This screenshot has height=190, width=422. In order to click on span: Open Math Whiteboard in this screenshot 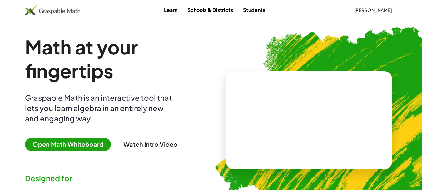, I will do `click(68, 144)`.